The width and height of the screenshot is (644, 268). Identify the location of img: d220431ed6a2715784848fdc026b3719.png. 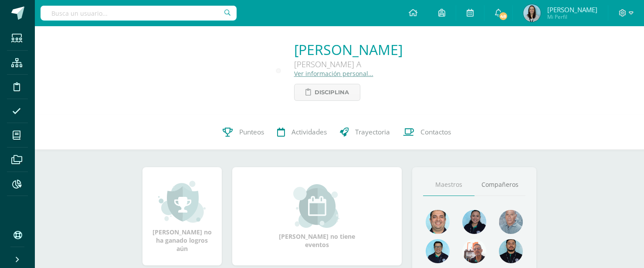
(437, 251).